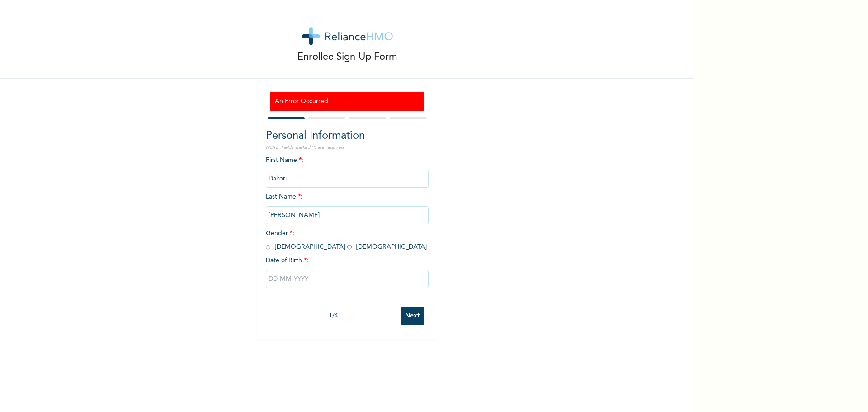  I want to click on span: Last Name :, so click(347, 205).